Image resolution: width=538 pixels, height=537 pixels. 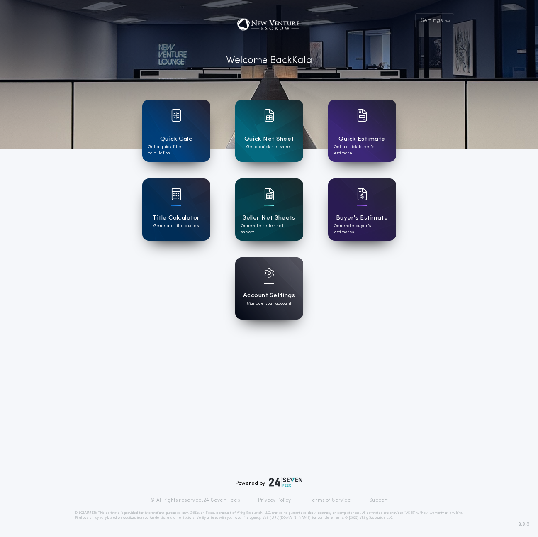 I want to click on a: card iconTitle CalculatorGenerate title quotes, so click(x=176, y=210).